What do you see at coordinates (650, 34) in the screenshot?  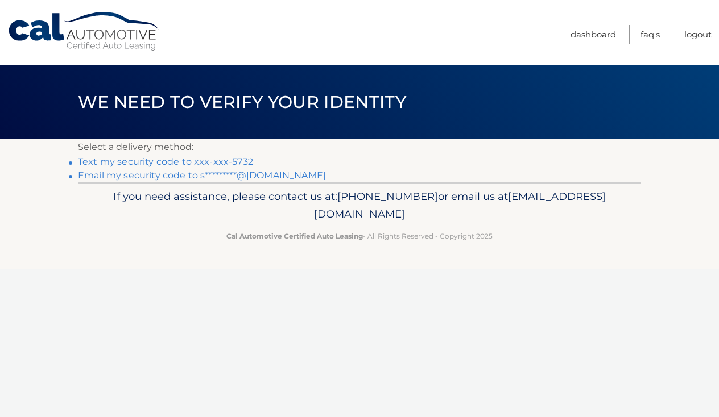 I see `a: FAQ's` at bounding box center [650, 34].